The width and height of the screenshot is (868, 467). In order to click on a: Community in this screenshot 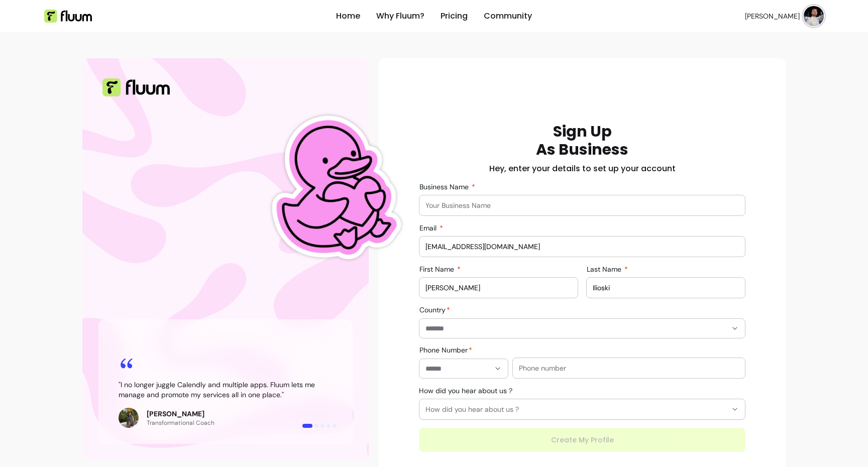, I will do `click(508, 16)`.